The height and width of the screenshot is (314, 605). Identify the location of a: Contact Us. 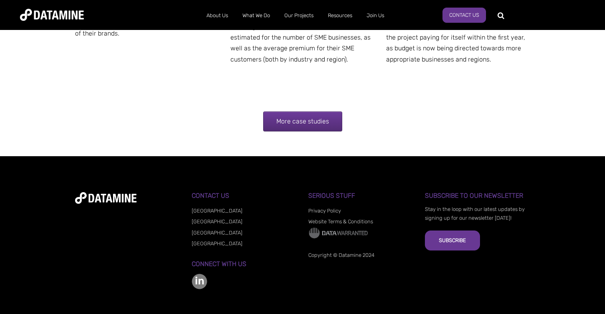
(464, 15).